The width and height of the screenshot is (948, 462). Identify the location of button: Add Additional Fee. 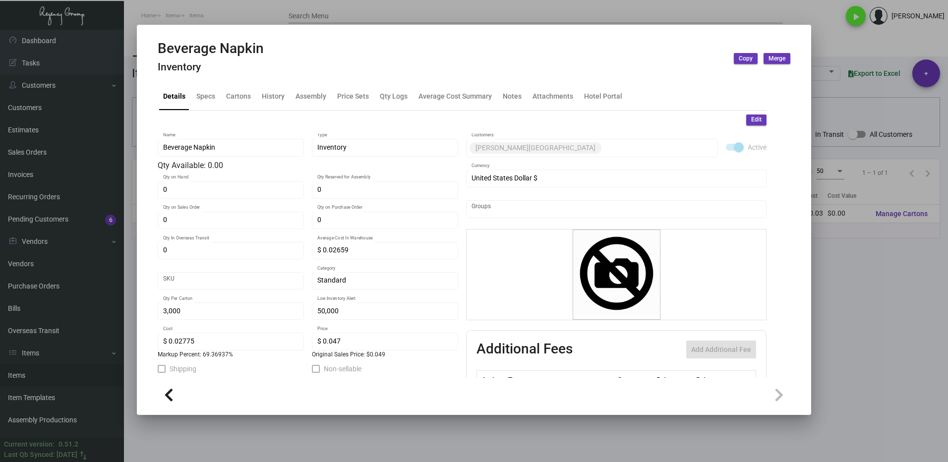
(721, 350).